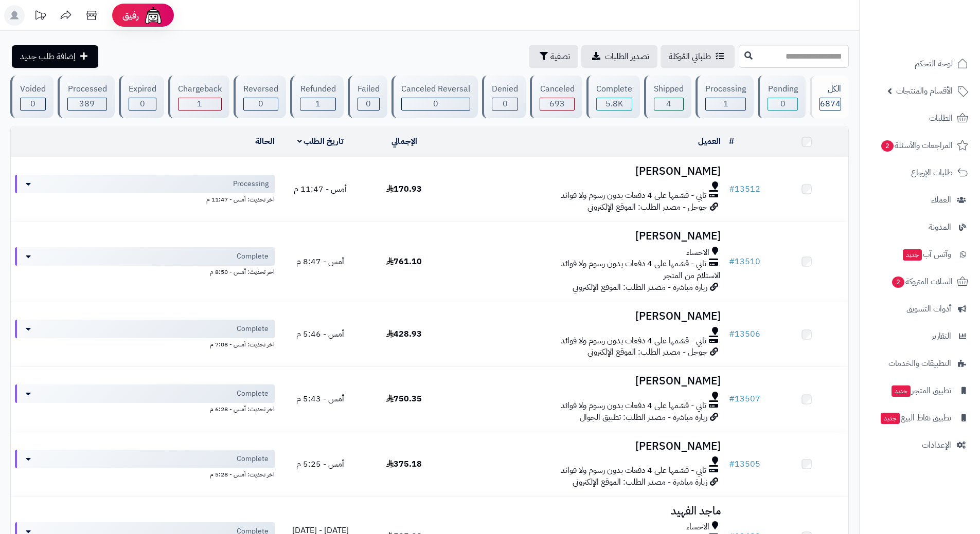 This screenshot has height=534, width=980. What do you see at coordinates (367, 97) in the screenshot?
I see `a: Failed 0` at bounding box center [367, 97].